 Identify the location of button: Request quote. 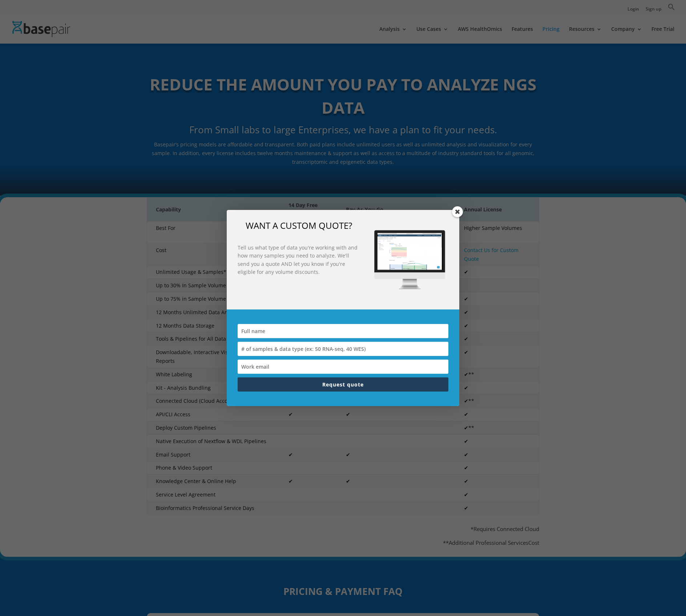
(343, 384).